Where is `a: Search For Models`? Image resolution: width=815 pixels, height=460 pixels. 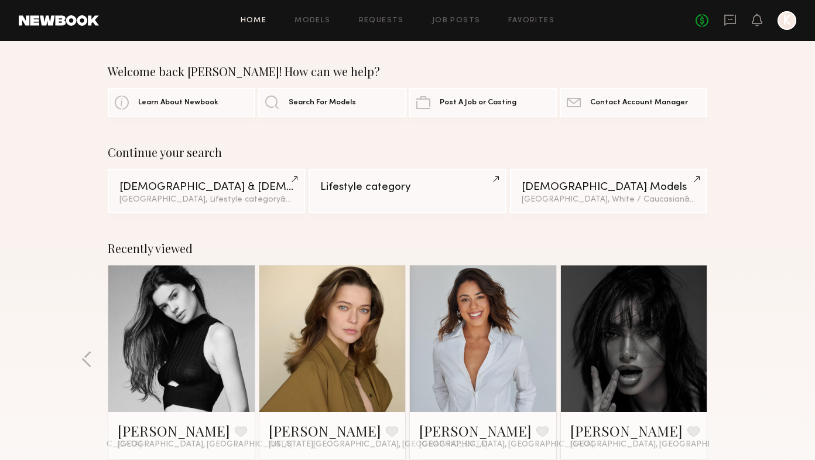 a: Search For Models is located at coordinates (332, 102).